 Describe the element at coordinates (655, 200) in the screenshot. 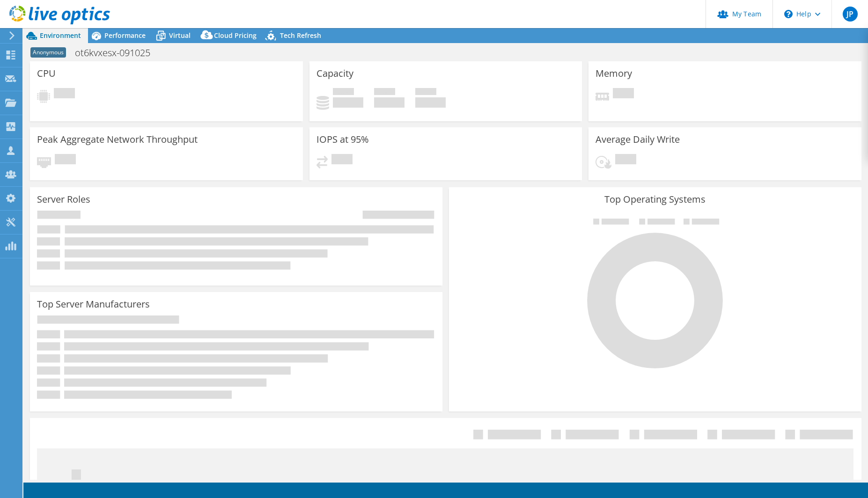

I see `h3: Top Operating Systems` at that location.